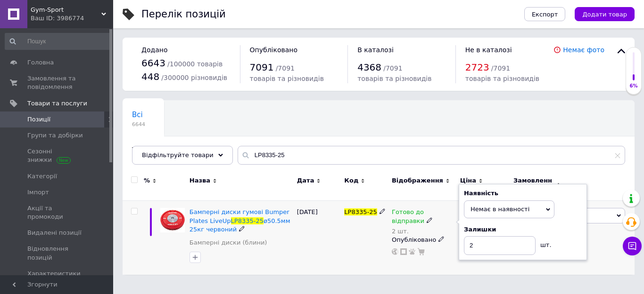 The width and height of the screenshot is (644, 294). Describe the element at coordinates (274, 50) in the screenshot. I see `span: Опубліковано` at that location.